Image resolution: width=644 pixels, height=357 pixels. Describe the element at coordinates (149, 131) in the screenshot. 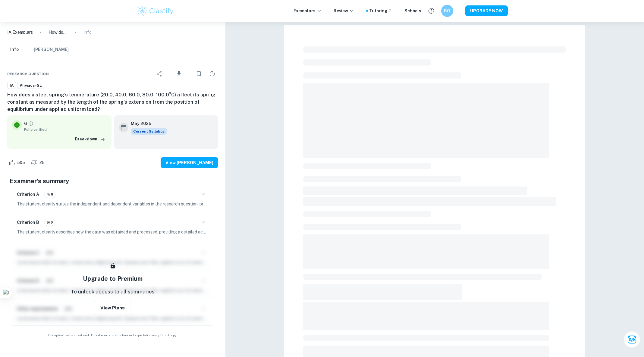

I see `div: This exemplar is based on the current syllabus. Feel free to refer to it for inspiration/ideas wh...` at that location.